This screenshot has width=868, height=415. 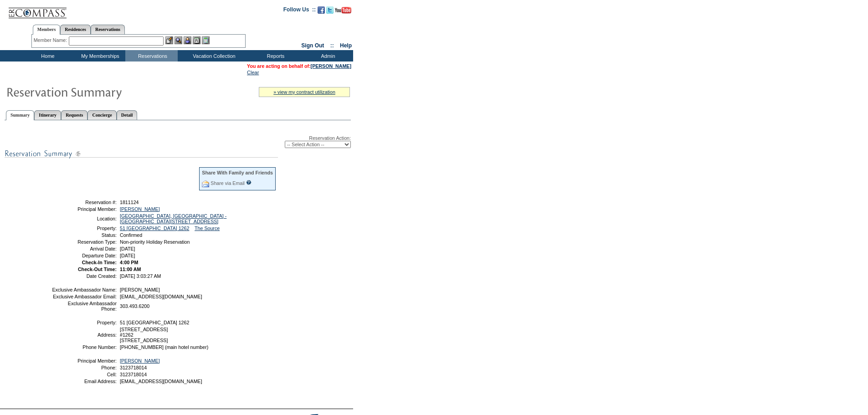 I want to click on span: Confirmed, so click(x=130, y=235).